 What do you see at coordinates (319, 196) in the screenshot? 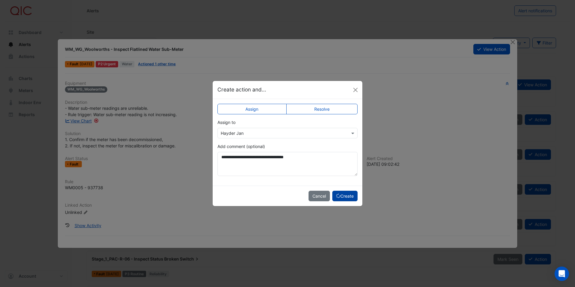
I see `button: Cancel` at bounding box center [319, 196].